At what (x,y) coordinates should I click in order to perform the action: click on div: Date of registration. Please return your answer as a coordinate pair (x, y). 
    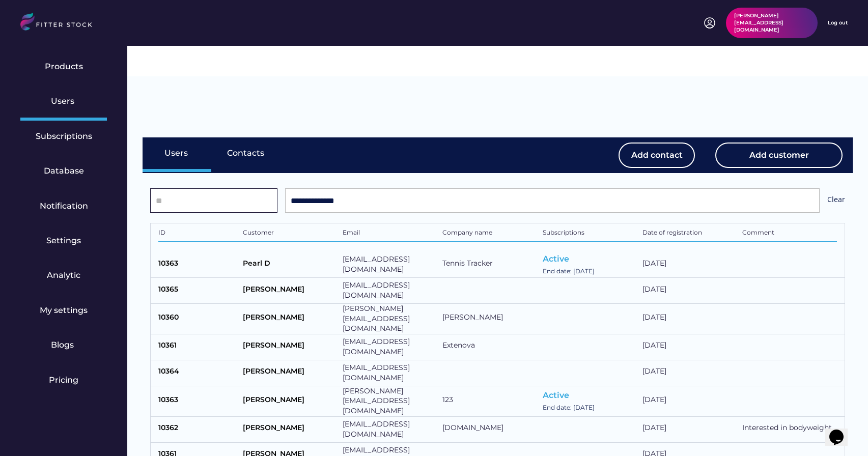
    Looking at the image, I should click on (690, 233).